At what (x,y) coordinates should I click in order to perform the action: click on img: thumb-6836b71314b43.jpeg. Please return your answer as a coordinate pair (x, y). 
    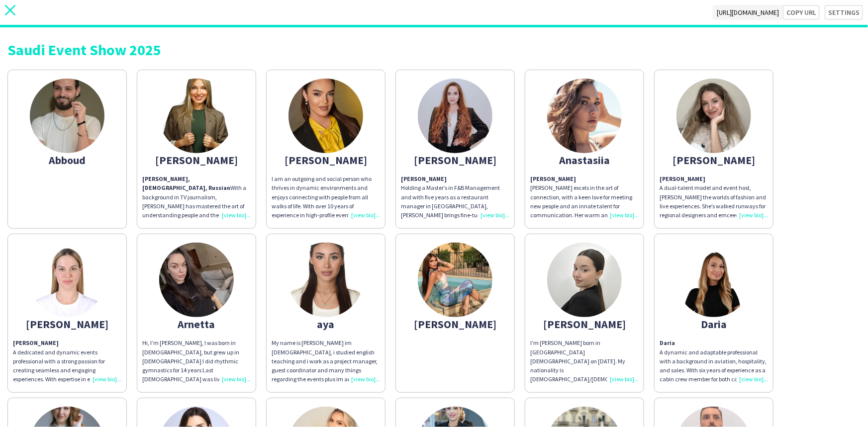
    Looking at the image, I should click on (455, 280).